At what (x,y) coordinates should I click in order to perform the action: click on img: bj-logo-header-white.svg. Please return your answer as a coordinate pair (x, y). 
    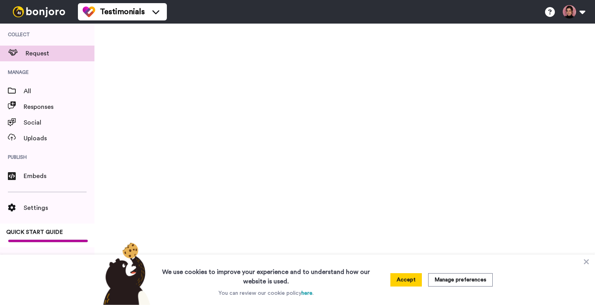
    Looking at the image, I should click on (39, 12).